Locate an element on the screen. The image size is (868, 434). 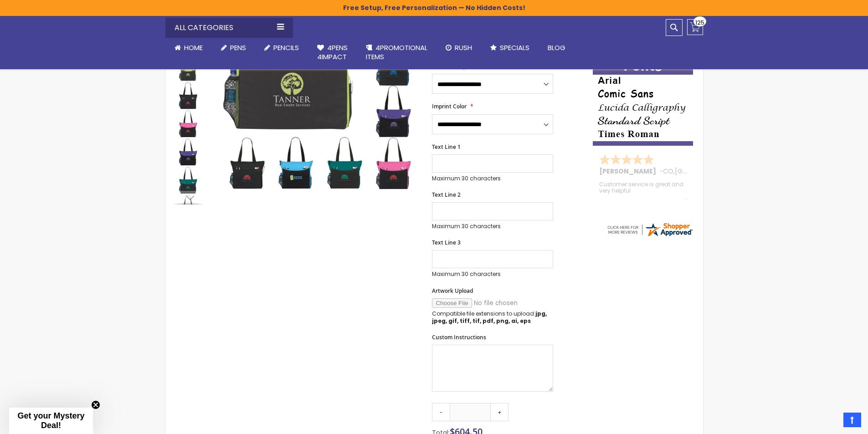
div: All Categories is located at coordinates (229, 28).